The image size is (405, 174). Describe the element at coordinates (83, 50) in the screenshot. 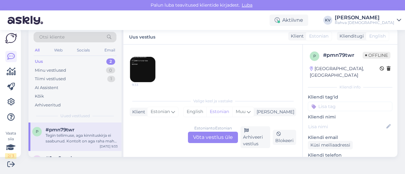

I see `div: Socials` at that location.